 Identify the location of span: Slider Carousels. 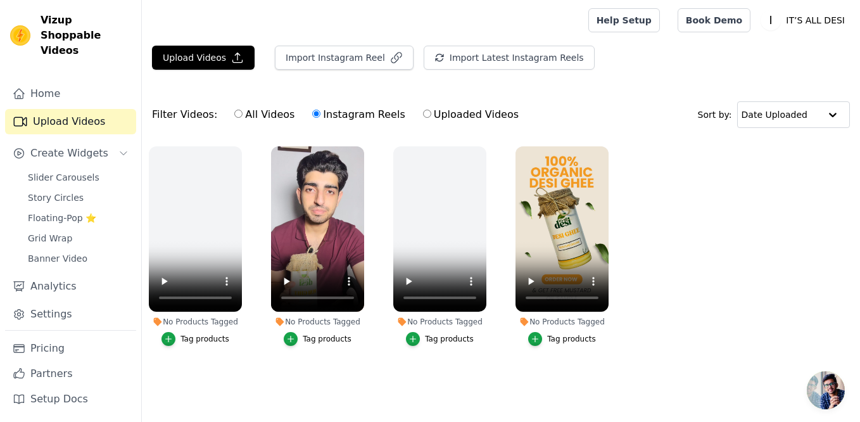
(63, 177).